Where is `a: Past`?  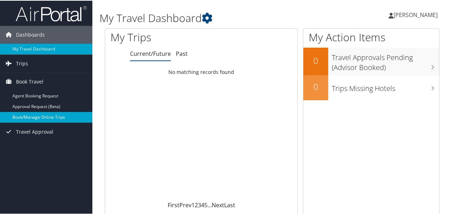
a: Past is located at coordinates (182, 53).